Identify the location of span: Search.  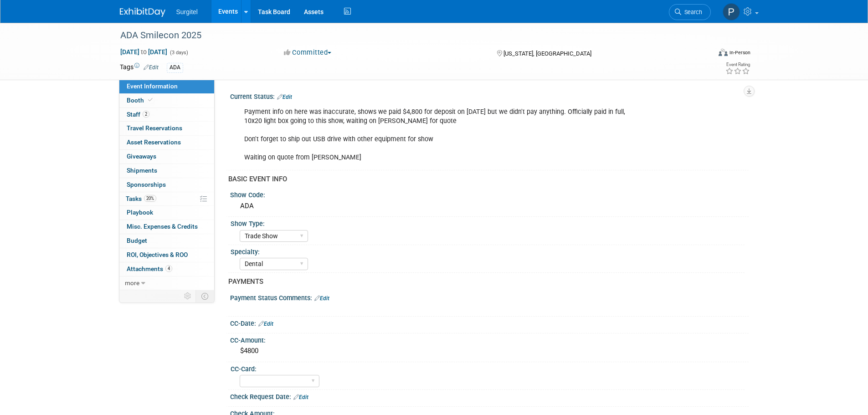
(692, 12).